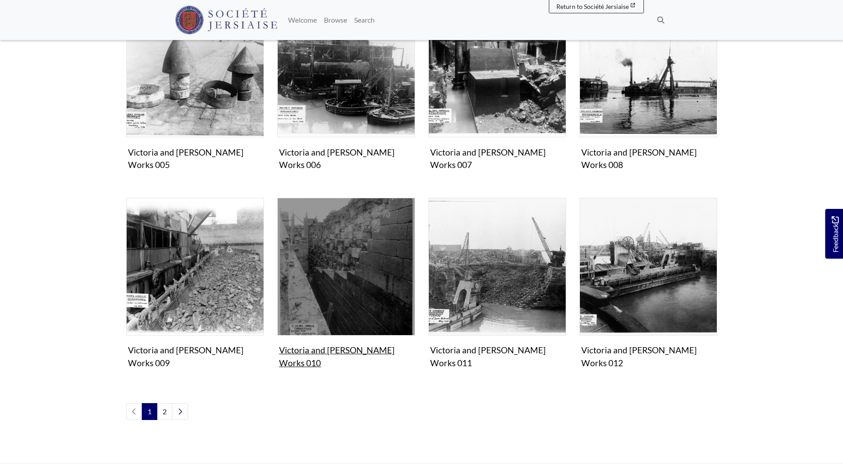  What do you see at coordinates (497, 267) in the screenshot?
I see `img: Victoria and Albert Pier Works 011` at bounding box center [497, 267].